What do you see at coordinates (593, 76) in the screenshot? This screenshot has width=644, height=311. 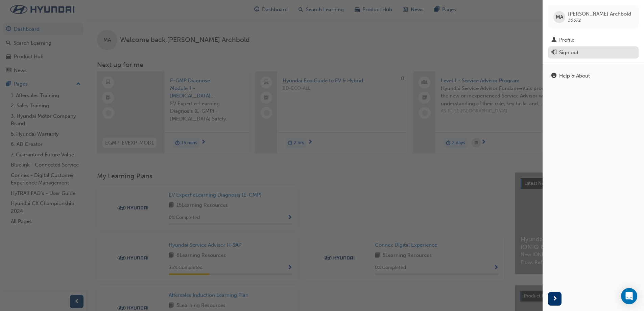 I see `a: Help & About` at bounding box center [593, 76].